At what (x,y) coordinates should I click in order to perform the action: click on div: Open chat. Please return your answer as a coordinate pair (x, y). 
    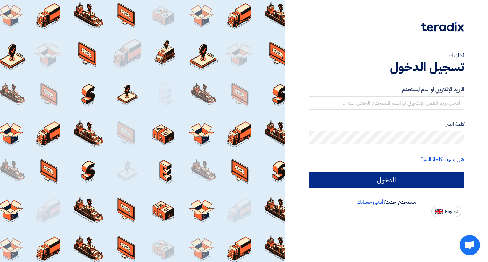
    Looking at the image, I should click on (470, 245).